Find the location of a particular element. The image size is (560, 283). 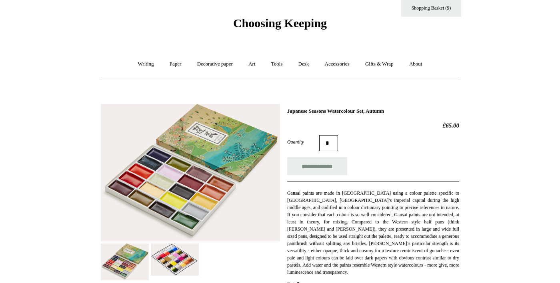

a: Decorative paper is located at coordinates (215, 64).